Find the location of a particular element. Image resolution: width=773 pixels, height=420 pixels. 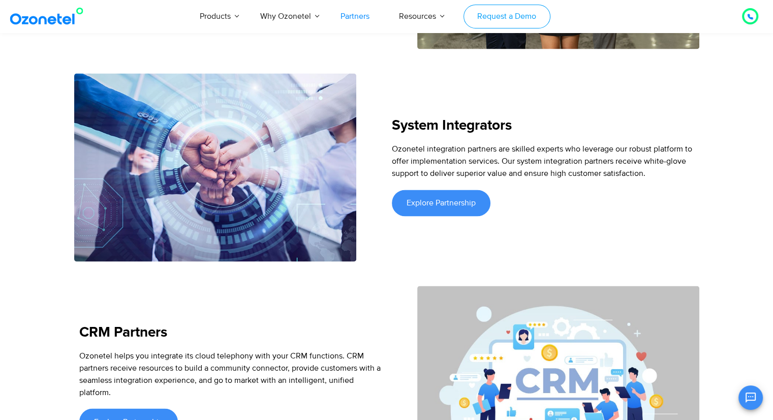

div: Ozonetel helps you integrate its cloud telephony with your CRM functions. CRM partners receive re... is located at coordinates (230, 374).